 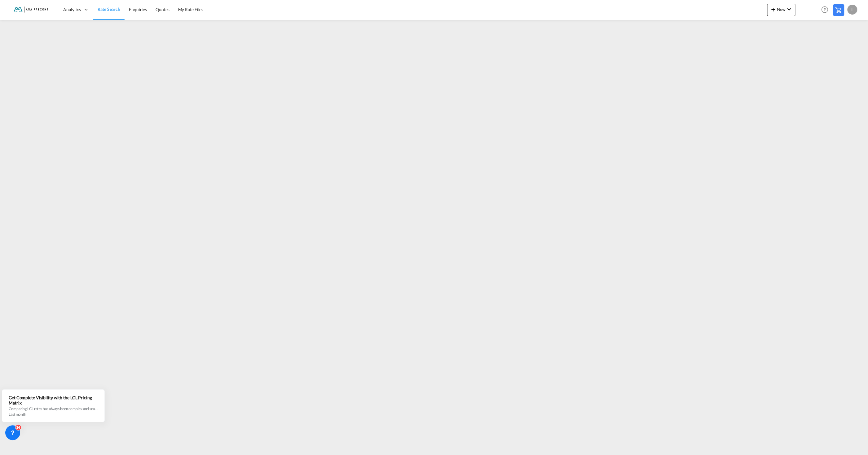 I want to click on button: icon-plus 400-fgNewicon-chevron-down, so click(x=781, y=10).